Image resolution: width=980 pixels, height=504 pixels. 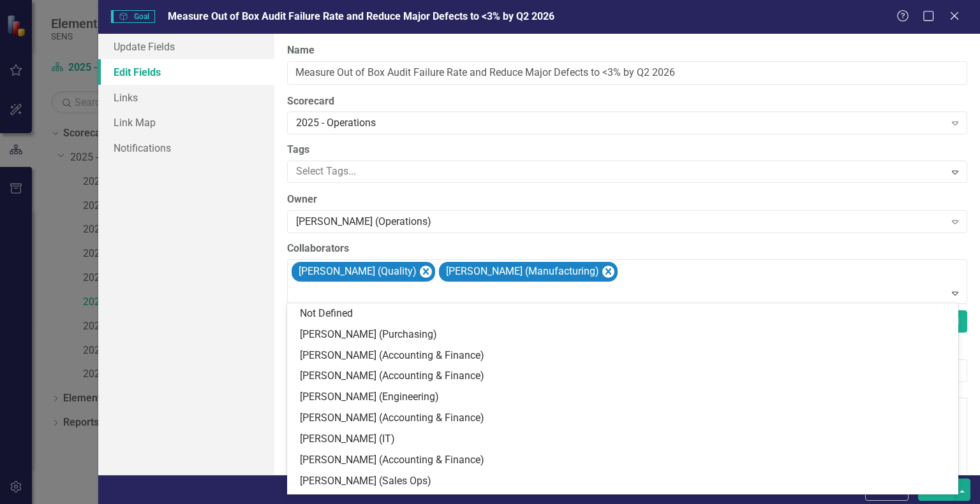 I want to click on li: Missing Hardware, so click(x=342, y=98).